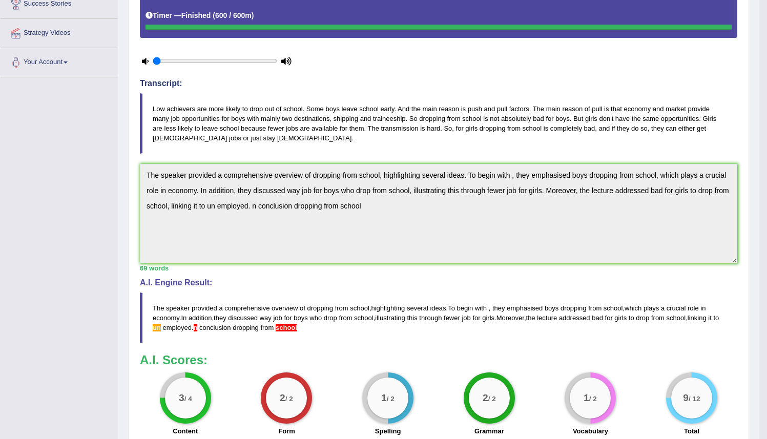 This screenshot has height=439, width=767. What do you see at coordinates (265, 317) in the screenshot?
I see `span: way` at bounding box center [265, 317].